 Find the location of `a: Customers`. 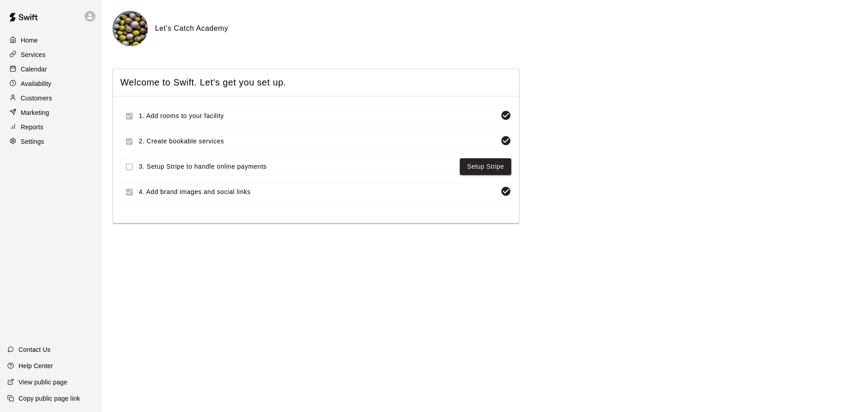

a: Customers is located at coordinates (51, 98).